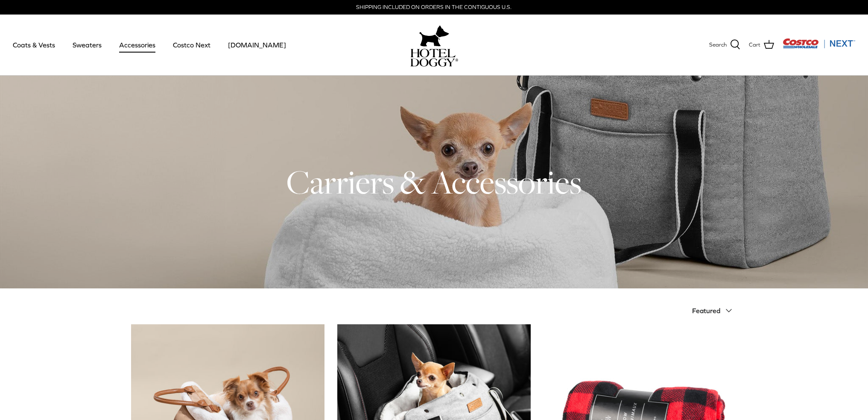  Describe the element at coordinates (87, 45) in the screenshot. I see `a: Sweaters` at that location.